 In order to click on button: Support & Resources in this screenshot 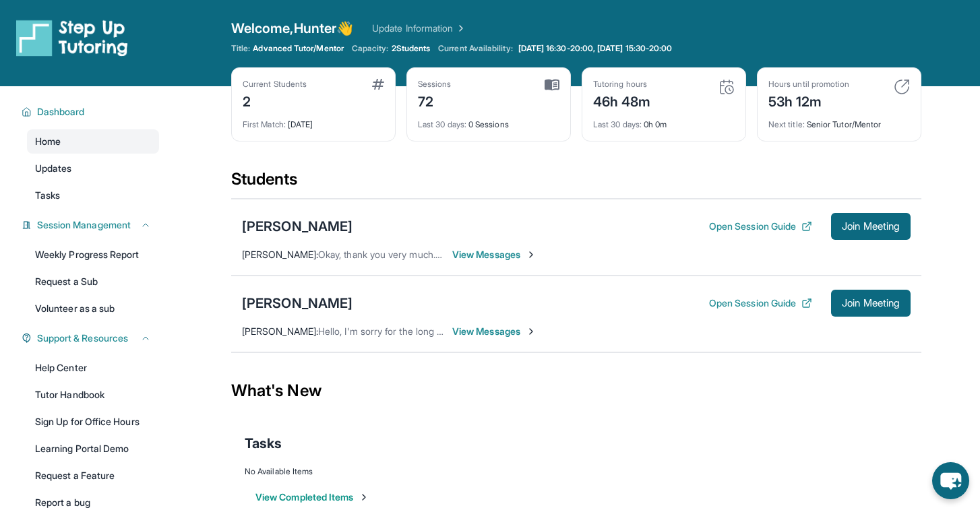, I will do `click(91, 339)`.